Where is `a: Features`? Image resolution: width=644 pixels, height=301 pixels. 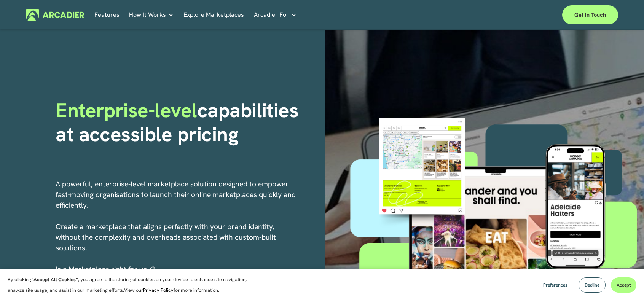 a: Features is located at coordinates (107, 15).